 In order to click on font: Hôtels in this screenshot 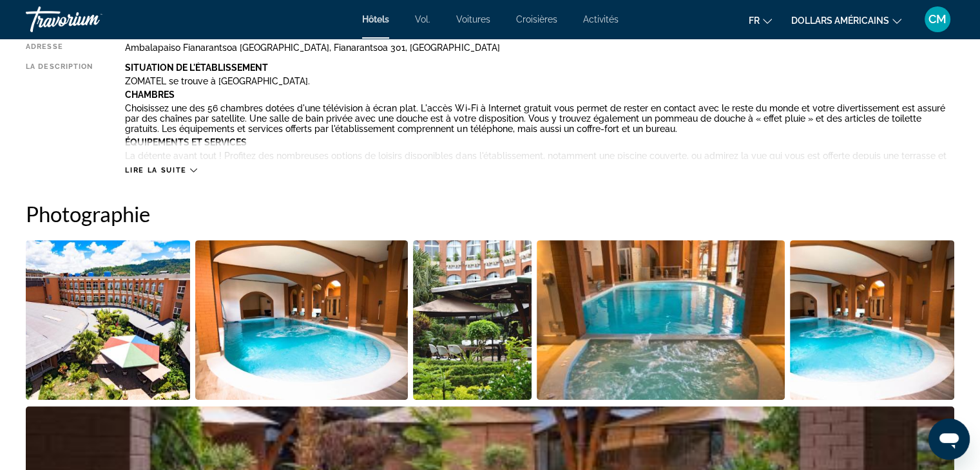, I will do `click(376, 19)`.